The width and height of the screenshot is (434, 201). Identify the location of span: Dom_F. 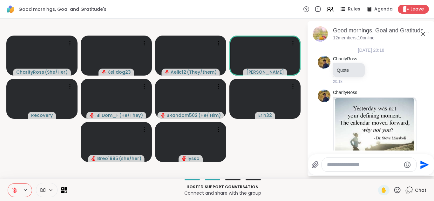
(110, 115).